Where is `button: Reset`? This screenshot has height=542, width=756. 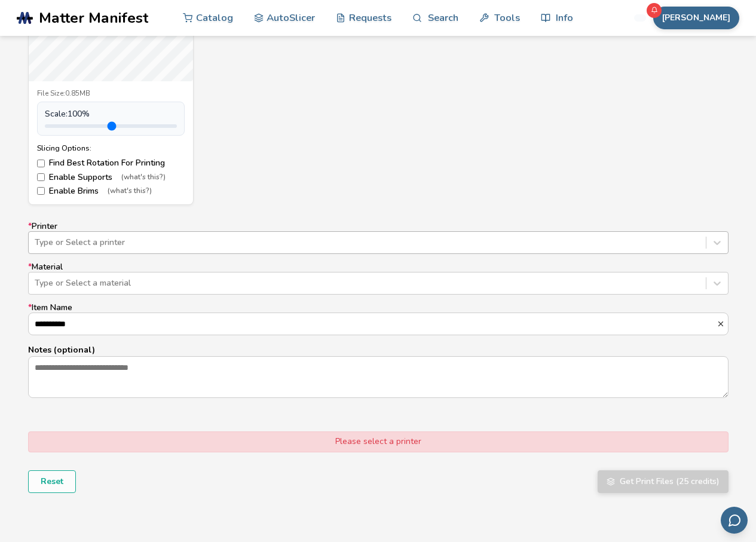
button: Reset is located at coordinates (52, 482).